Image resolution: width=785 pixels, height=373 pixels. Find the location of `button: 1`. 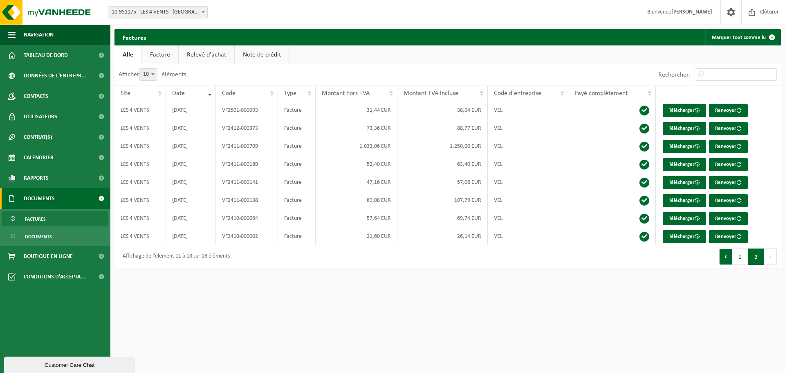

button: 1 is located at coordinates (740, 257).